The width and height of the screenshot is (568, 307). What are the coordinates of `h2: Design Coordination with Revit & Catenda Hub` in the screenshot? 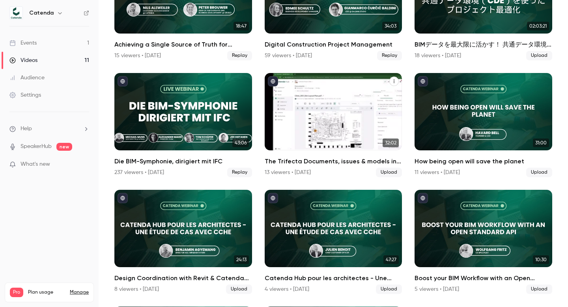 It's located at (183, 278).